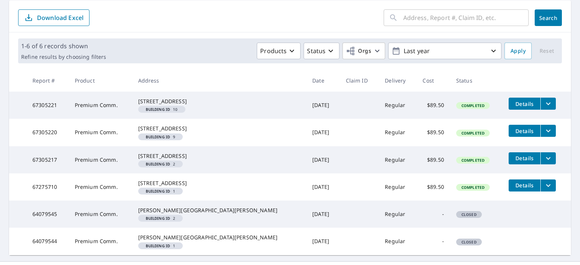  What do you see at coordinates (433, 80) in the screenshot?
I see `th: Cost` at bounding box center [433, 80].